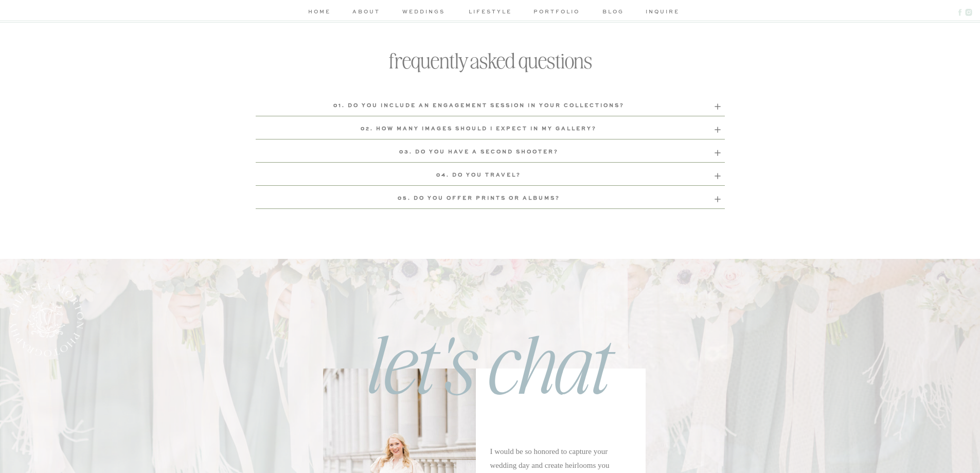 This screenshot has width=980, height=473. I want to click on h2: let's chat, so click(484, 358).